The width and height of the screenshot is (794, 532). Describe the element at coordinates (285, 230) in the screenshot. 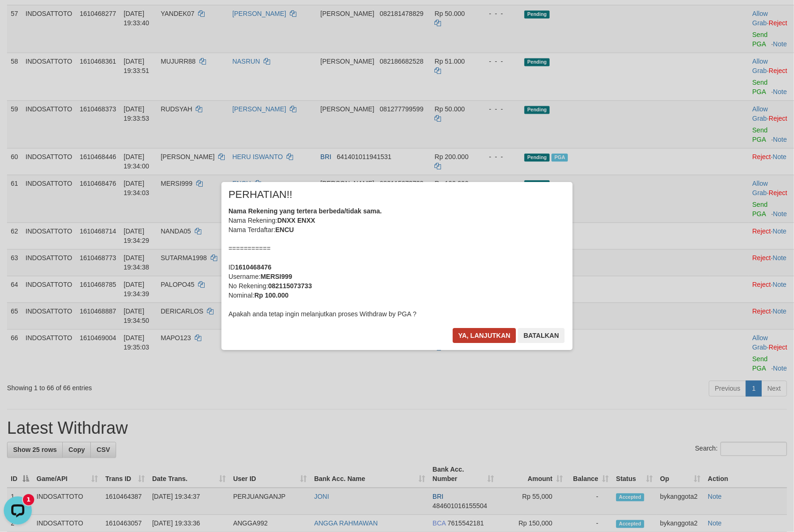

I see `b: ENCU` at that location.